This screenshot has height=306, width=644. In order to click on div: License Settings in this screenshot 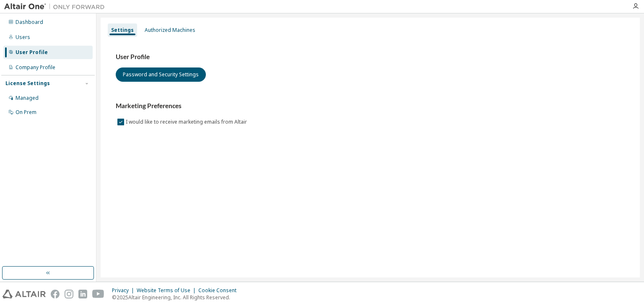, I will do `click(28, 84)`.